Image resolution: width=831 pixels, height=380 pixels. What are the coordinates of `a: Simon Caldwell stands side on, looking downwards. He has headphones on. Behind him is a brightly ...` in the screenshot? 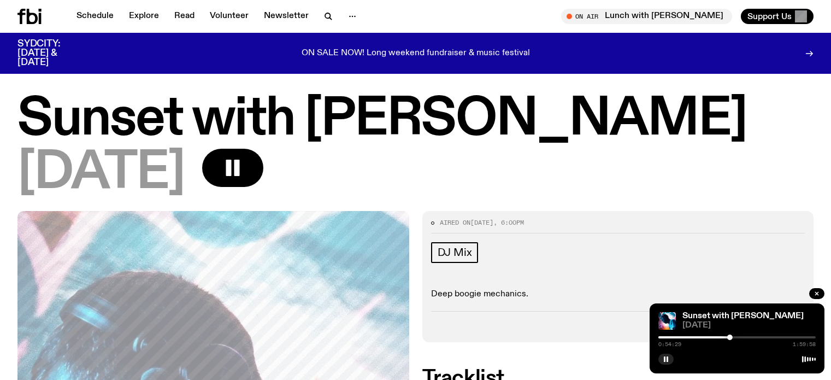 It's located at (667, 321).